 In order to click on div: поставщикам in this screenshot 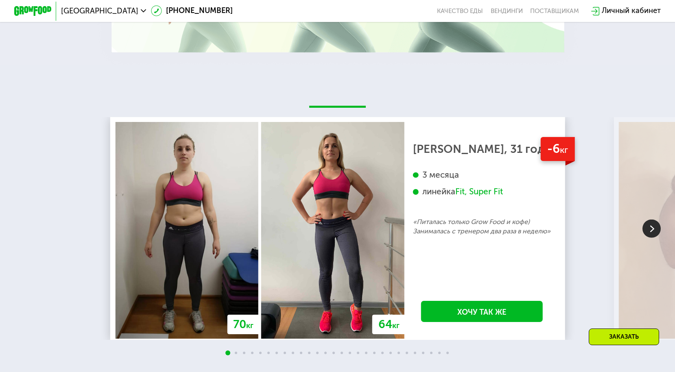, I will do `click(554, 11)`.